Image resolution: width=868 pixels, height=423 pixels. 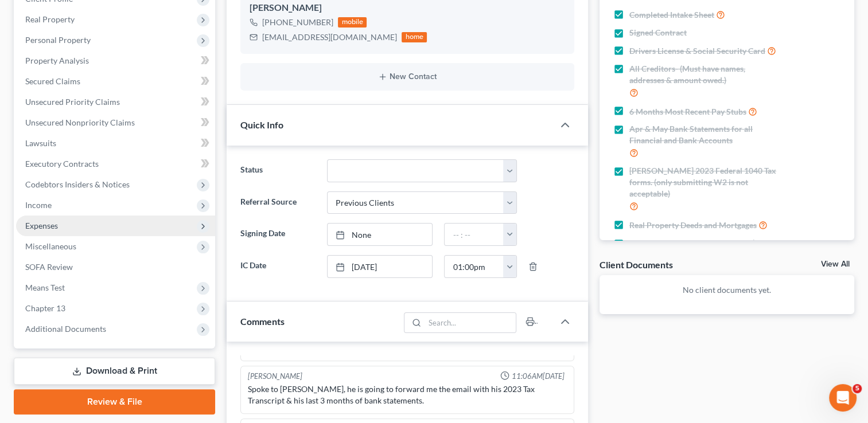 I want to click on span: Codebtors Insiders & Notices, so click(x=77, y=184).